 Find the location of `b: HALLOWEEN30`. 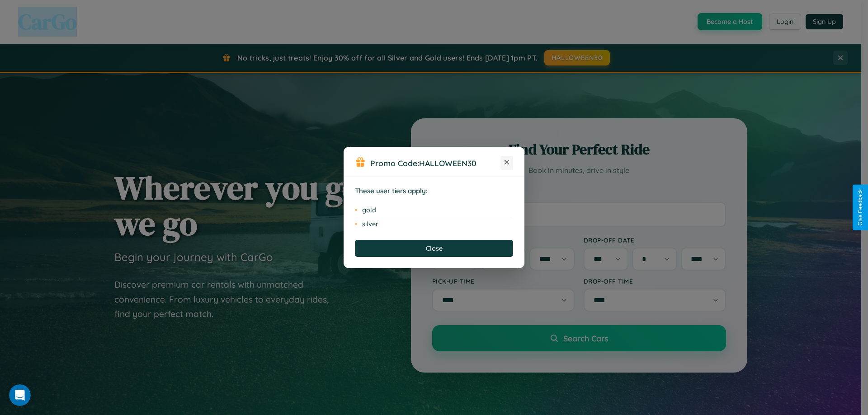

b: HALLOWEEN30 is located at coordinates (447, 163).